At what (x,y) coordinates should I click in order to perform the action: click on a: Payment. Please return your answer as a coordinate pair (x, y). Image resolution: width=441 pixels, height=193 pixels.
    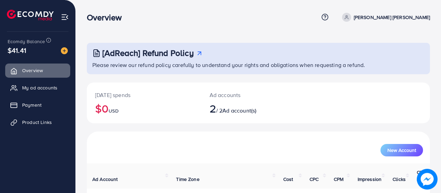
    Looking at the image, I should click on (38, 105).